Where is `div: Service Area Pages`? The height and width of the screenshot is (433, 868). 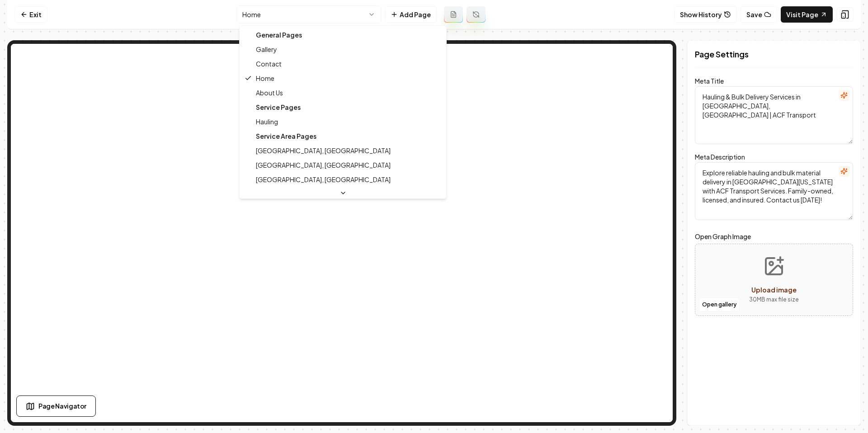
div: Service Area Pages is located at coordinates (343, 136).